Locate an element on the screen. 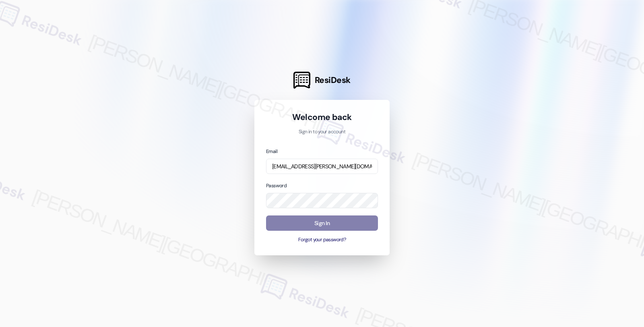 The width and height of the screenshot is (644, 327). p: Sign in to your account is located at coordinates (322, 132).